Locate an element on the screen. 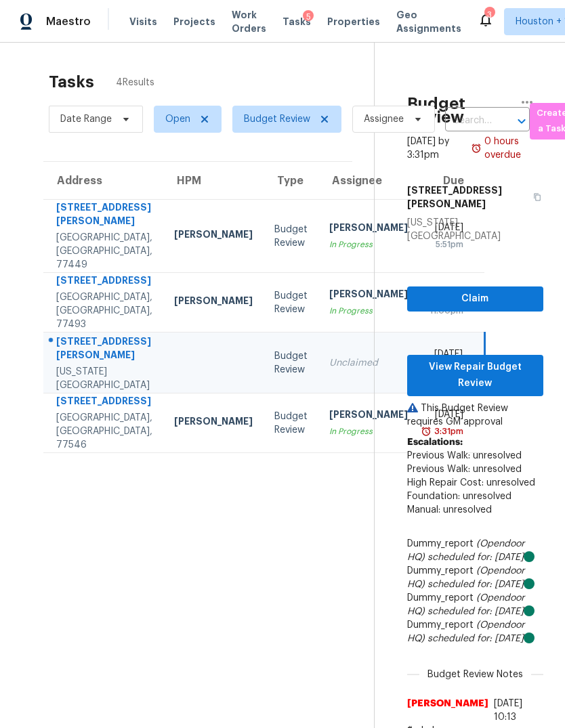 This screenshot has width=565, height=728. span: Manual: unresolved is located at coordinates (449, 510).